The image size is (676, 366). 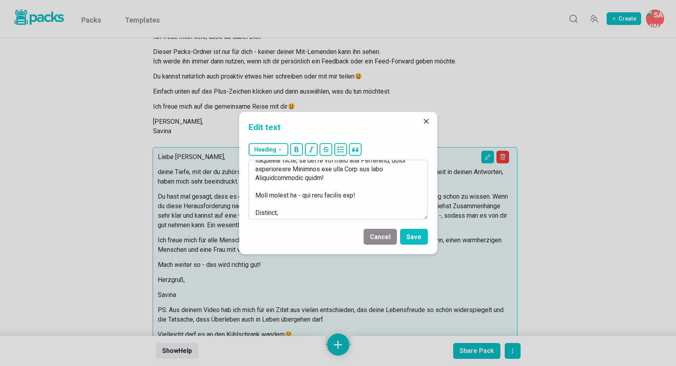 I want to click on button: Heading, so click(x=268, y=149).